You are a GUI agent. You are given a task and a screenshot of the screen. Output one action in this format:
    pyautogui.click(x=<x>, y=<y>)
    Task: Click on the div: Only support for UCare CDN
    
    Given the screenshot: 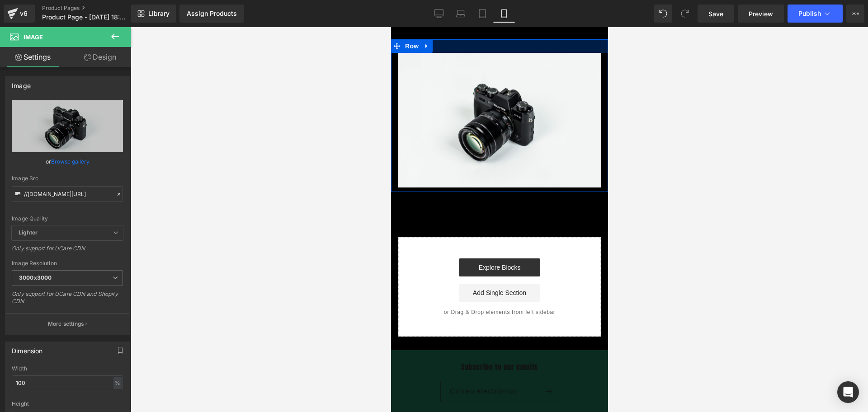 What is the action you would take?
    pyautogui.click(x=67, y=251)
    